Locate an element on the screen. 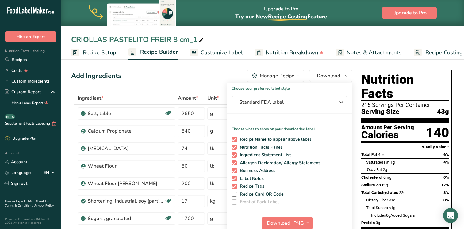 The height and width of the screenshot is (229, 464). div: Powered By FoodLabelMaker © 2025 All Rights Reserved is located at coordinates (31, 221).